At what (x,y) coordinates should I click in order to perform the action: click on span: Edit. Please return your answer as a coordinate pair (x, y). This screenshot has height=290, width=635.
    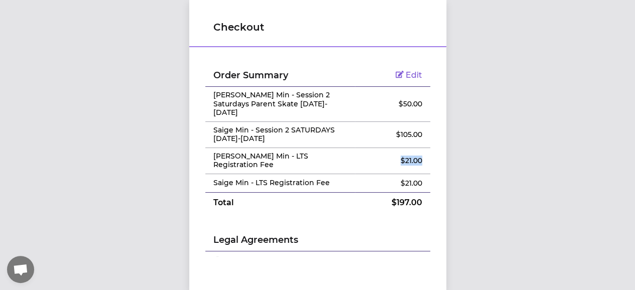
    Looking at the image, I should click on (414, 75).